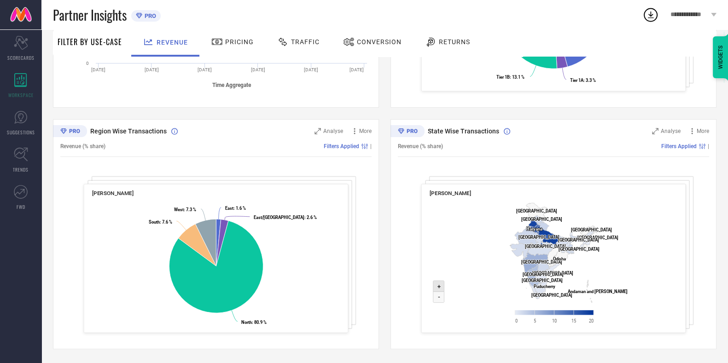 The height and width of the screenshot is (363, 728). I want to click on text: : 7.3 %, so click(185, 210).